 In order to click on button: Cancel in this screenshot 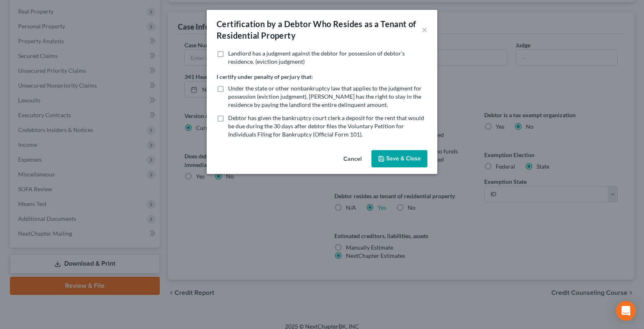, I will do `click(352, 159)`.